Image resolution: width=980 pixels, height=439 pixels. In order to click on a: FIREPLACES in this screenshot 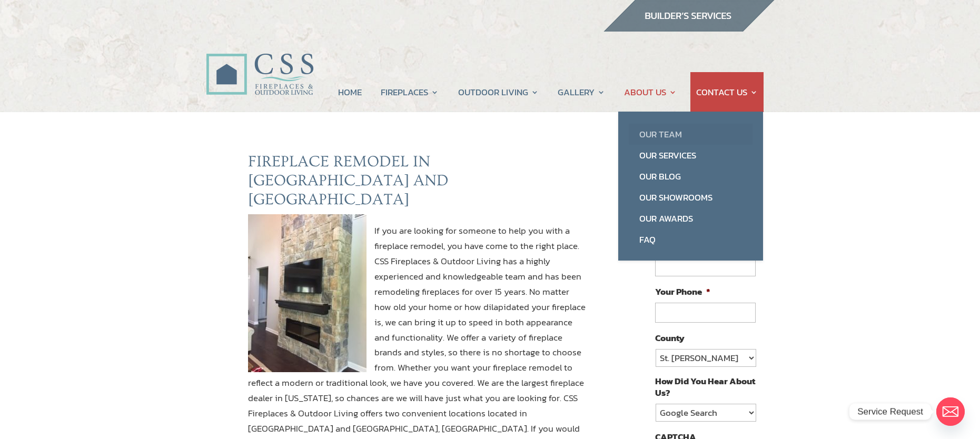, I will do `click(410, 92)`.